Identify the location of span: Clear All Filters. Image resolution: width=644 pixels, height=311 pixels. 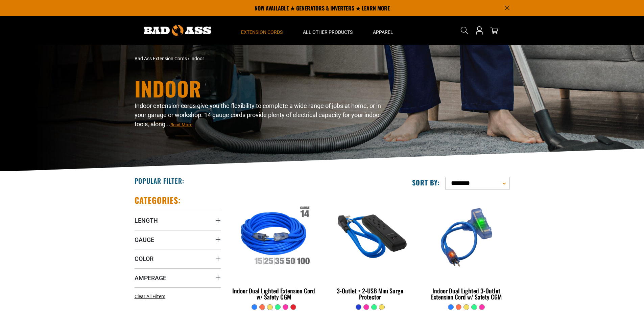
(150, 297).